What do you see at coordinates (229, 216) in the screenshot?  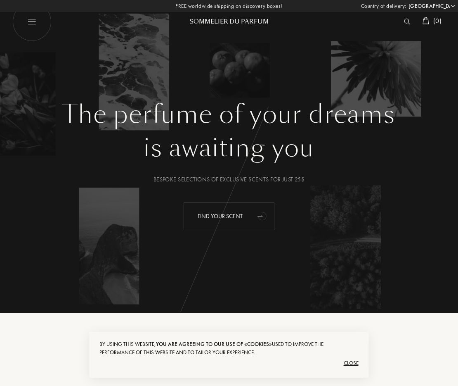 I see `a: Find your scentanimation` at bounding box center [229, 216].